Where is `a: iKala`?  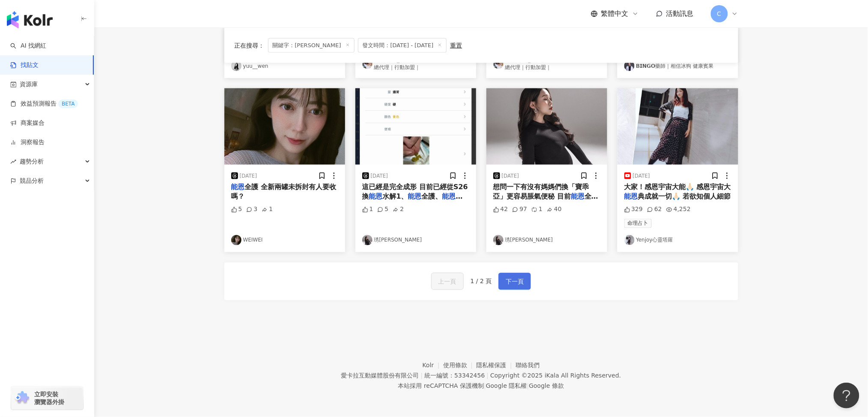 a: iKala is located at coordinates (552, 376).